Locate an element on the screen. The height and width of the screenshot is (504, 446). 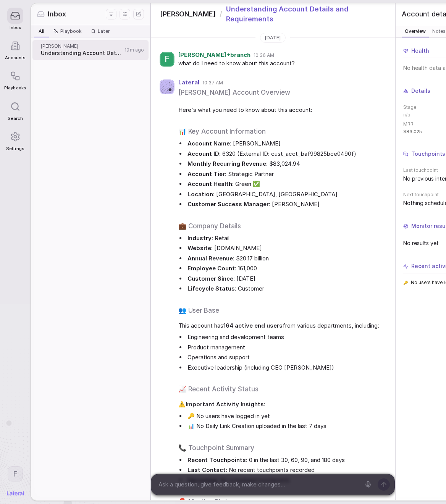
a: Inbox is located at coordinates (15, 19).